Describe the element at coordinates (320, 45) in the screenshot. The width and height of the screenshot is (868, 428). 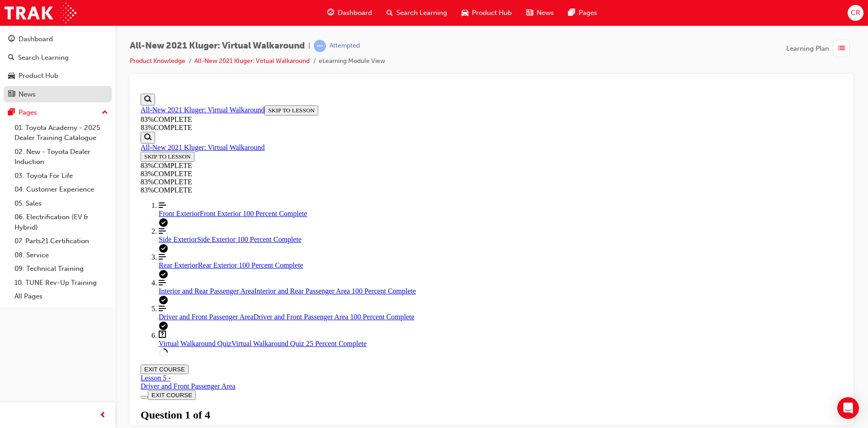
I see `span: learningRecordVerb_ATTEMPT-icon` at that location.